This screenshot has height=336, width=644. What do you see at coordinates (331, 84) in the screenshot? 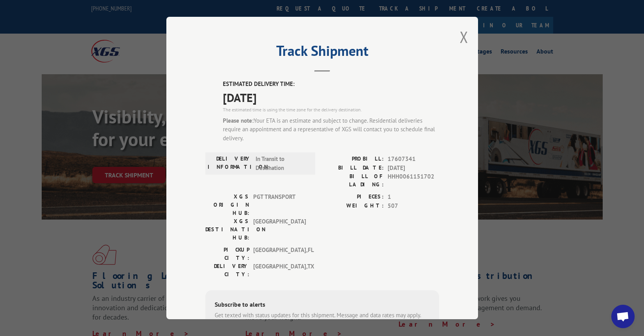
I see `label: ESTIMATED DELIVERY TIME:` at bounding box center [331, 84].